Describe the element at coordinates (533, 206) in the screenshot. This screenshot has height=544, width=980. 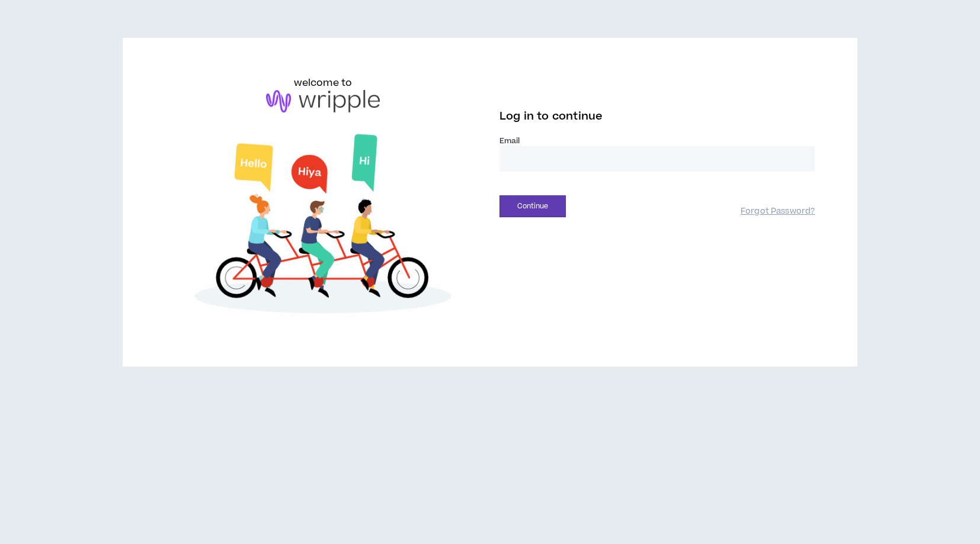
I see `button: Continue` at that location.